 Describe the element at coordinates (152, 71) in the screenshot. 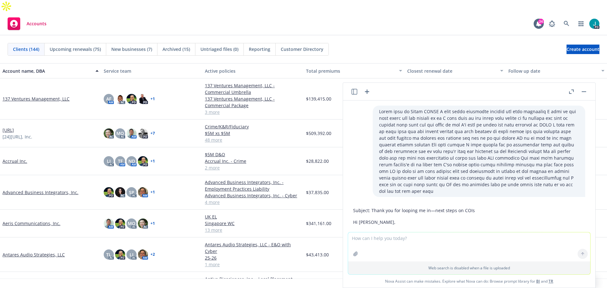

I see `button: Service team` at that location.